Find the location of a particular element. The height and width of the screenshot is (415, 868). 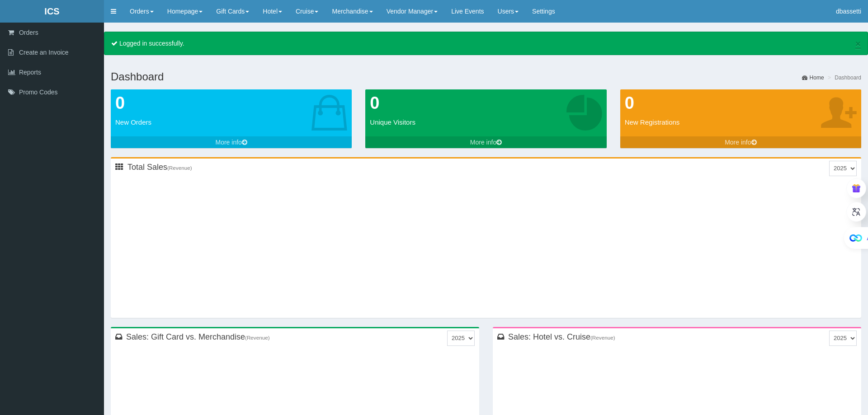

p: New Registrations is located at coordinates (740, 122).